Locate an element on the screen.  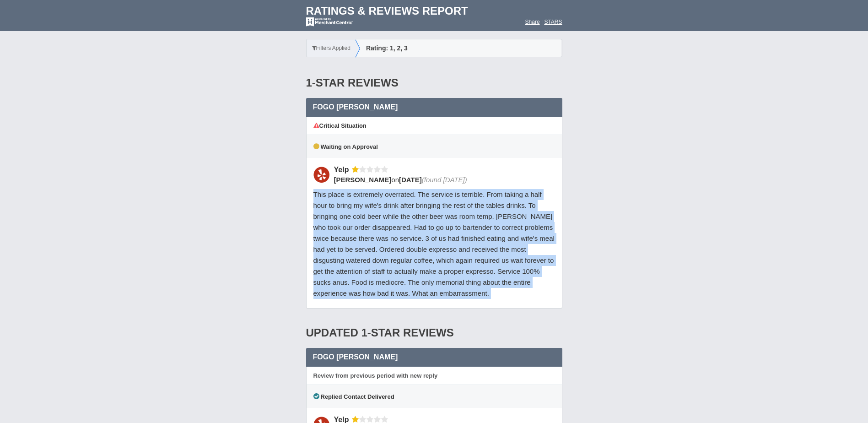
div: Yelp is located at coordinates (343, 170).